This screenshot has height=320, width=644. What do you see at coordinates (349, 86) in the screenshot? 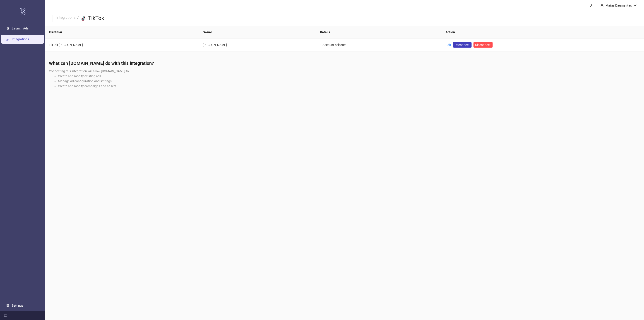
I see `li: Create and modify campaigns and adsets` at bounding box center [349, 86].